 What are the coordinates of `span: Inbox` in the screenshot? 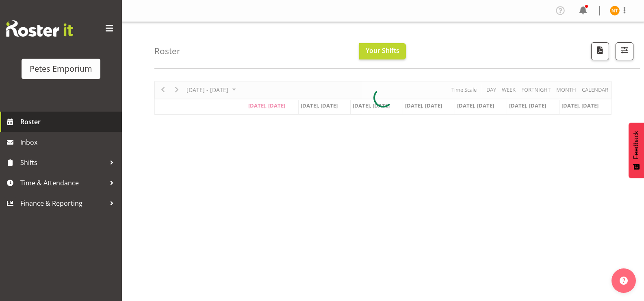 It's located at (69, 142).